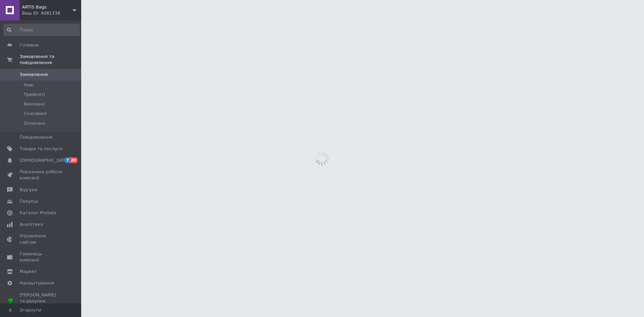 This screenshot has width=644, height=317. I want to click on input: Пошук, so click(42, 30).